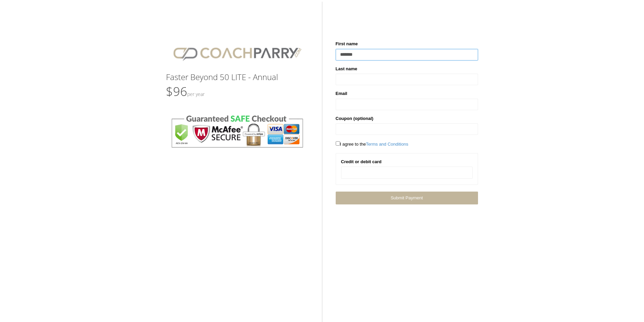  What do you see at coordinates (347, 44) in the screenshot?
I see `label: First name` at bounding box center [347, 44].